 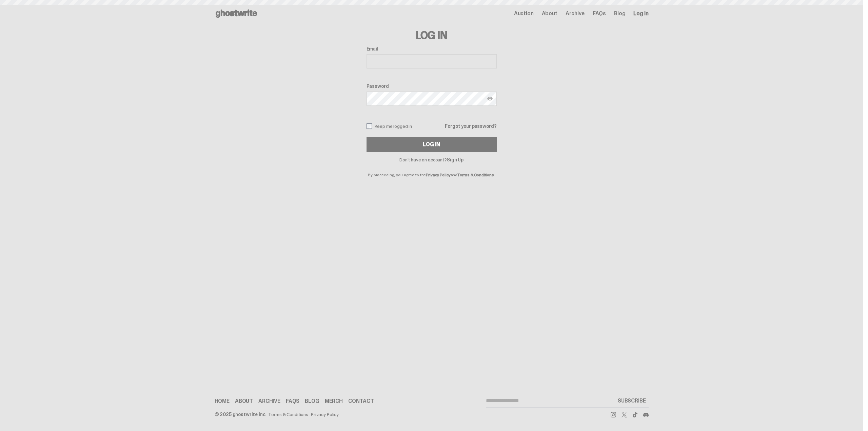 I want to click on a: Log in, so click(x=641, y=13).